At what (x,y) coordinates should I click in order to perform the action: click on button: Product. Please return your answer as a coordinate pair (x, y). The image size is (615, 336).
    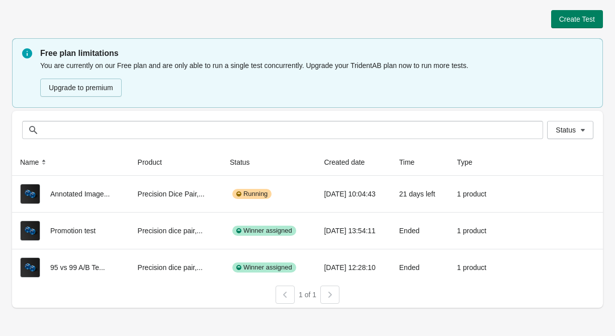
    Looking at the image, I should click on (155, 162).